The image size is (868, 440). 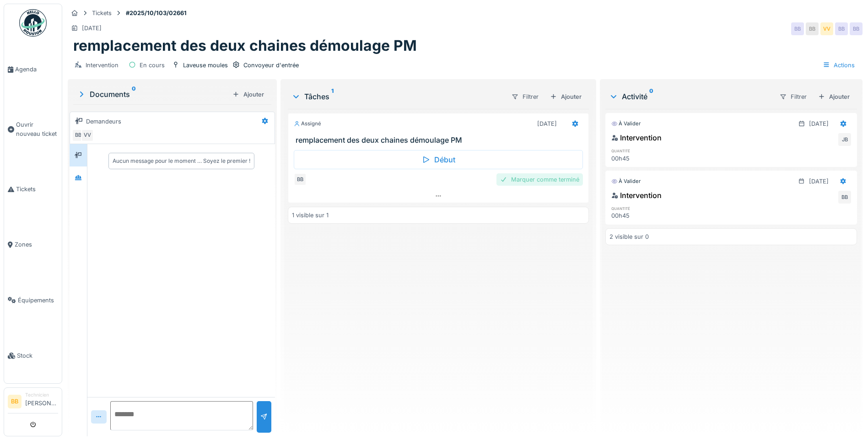 I want to click on div: Convoyeur d'entrée, so click(x=271, y=65).